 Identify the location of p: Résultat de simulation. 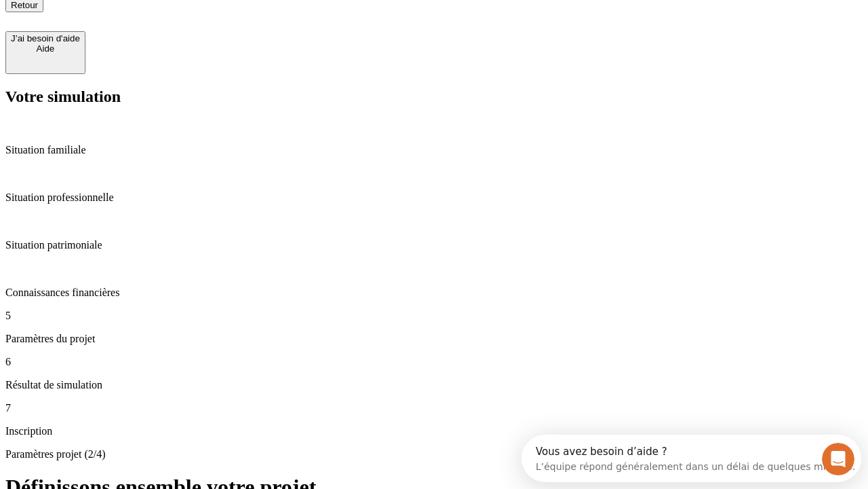
(434, 385).